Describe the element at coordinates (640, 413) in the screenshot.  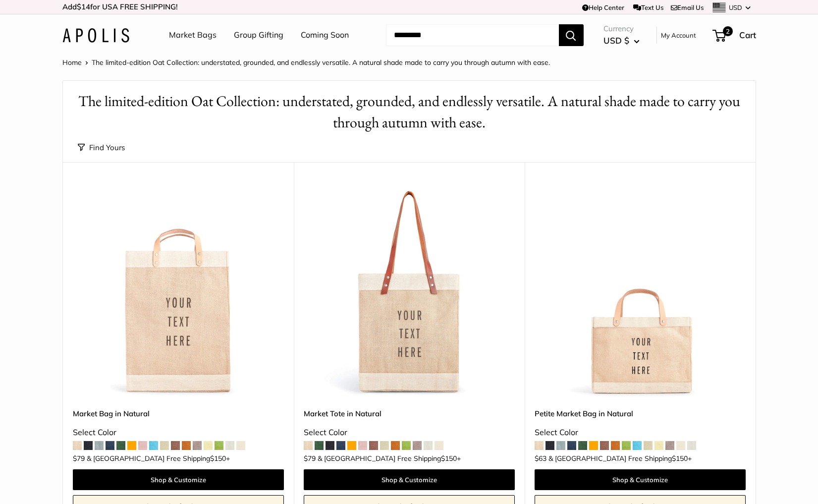
I see `a: Petite Market Bag in Natural` at that location.